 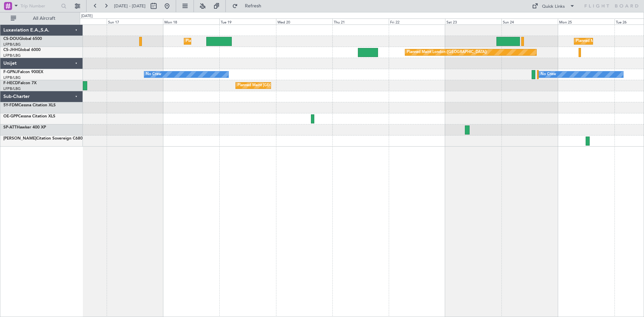 What do you see at coordinates (10, 72) in the screenshot?
I see `span: F-GPNJ` at bounding box center [10, 72].